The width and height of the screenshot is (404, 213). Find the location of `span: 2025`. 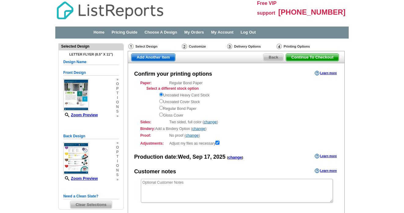

span: 2025 is located at coordinates (220, 157).